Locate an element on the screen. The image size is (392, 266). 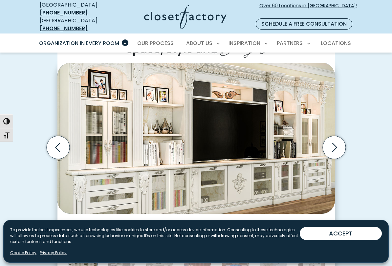
a: Privacy Policy is located at coordinates (53, 253).